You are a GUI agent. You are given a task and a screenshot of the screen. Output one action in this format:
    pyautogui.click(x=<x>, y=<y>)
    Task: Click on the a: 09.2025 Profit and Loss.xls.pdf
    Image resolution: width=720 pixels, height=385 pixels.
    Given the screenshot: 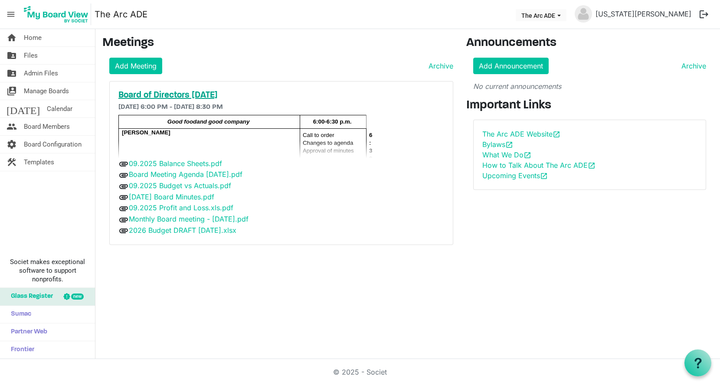 What is the action you would take?
    pyautogui.click(x=181, y=208)
    